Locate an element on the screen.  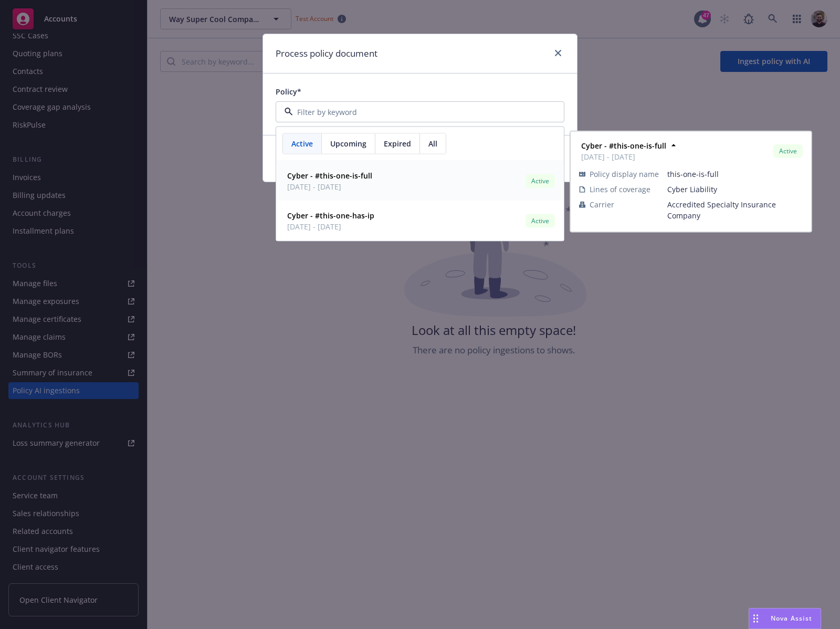
span: All is located at coordinates (433, 143).